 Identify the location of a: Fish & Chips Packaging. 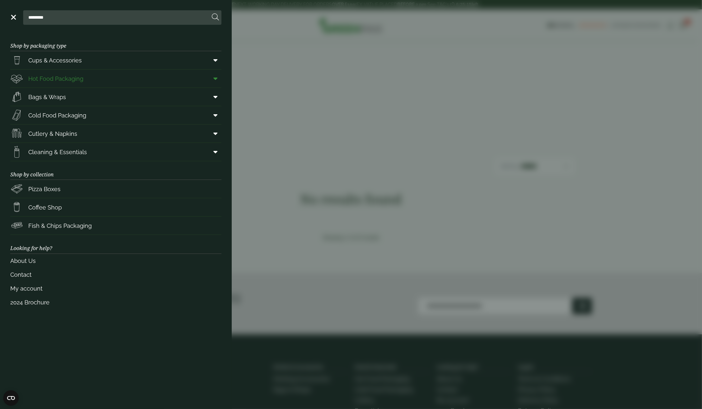
(116, 226).